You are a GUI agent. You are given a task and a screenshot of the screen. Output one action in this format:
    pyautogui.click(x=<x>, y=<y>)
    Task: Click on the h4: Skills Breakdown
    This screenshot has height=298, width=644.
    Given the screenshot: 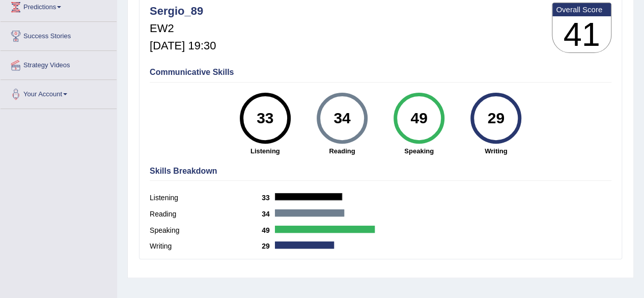 What is the action you would take?
    pyautogui.click(x=380, y=171)
    